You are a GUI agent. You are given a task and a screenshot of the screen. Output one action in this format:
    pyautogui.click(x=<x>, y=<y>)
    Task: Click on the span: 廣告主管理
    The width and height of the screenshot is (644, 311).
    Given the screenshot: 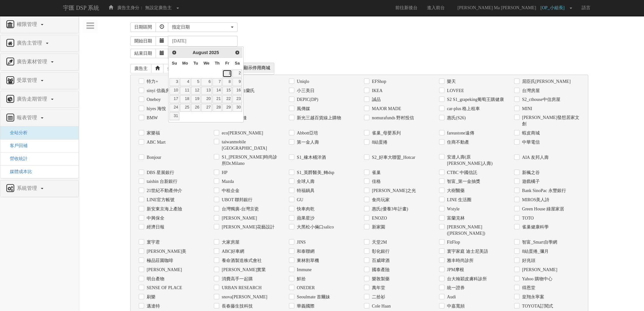 What is the action you would take?
    pyautogui.click(x=30, y=43)
    